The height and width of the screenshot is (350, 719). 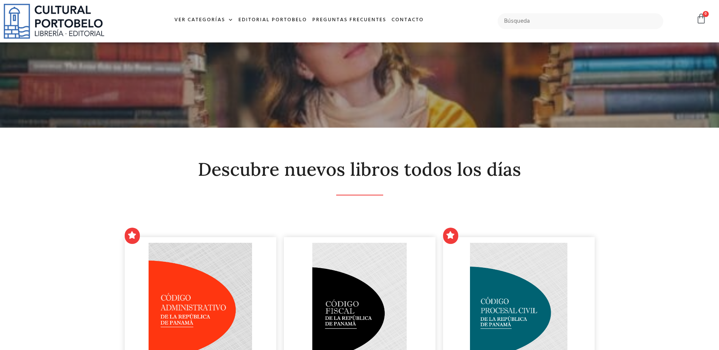 I want to click on a: Preguntas frecuentes, so click(x=349, y=20).